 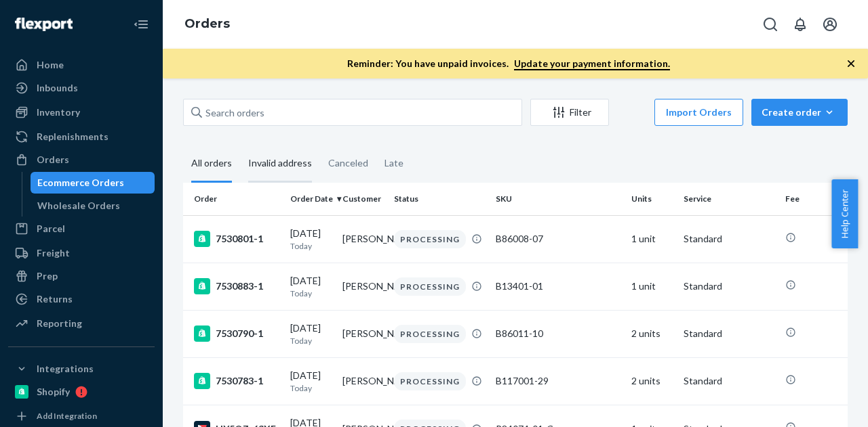 What do you see at coordinates (558, 287) in the screenshot?
I see `div: B13401-01` at bounding box center [558, 287].